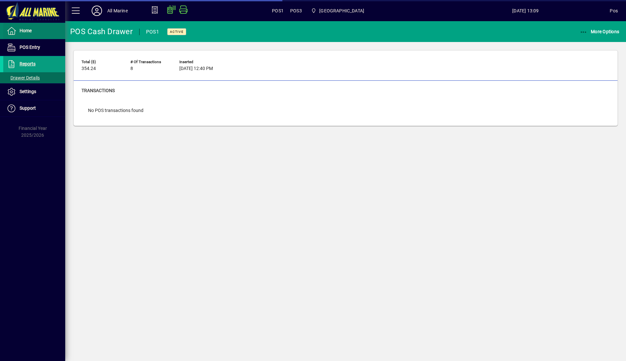 The height and width of the screenshot is (361, 626). I want to click on a: Drawer Details, so click(34, 78).